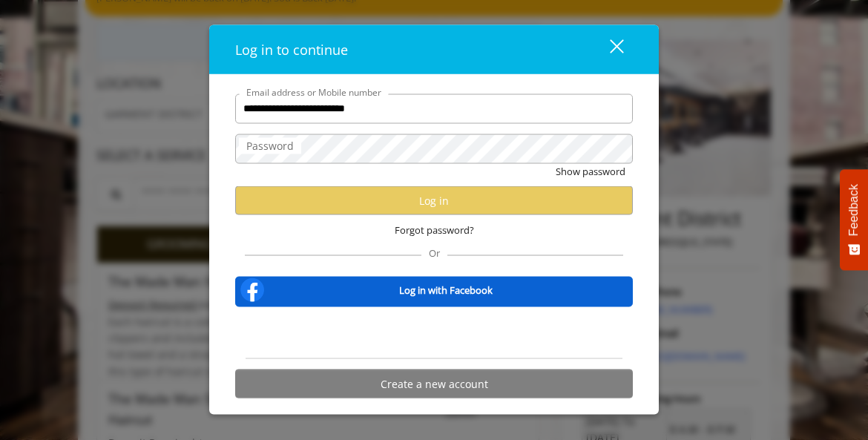 The height and width of the screenshot is (440, 868). I want to click on button: Feedback - Show survey, so click(854, 220).